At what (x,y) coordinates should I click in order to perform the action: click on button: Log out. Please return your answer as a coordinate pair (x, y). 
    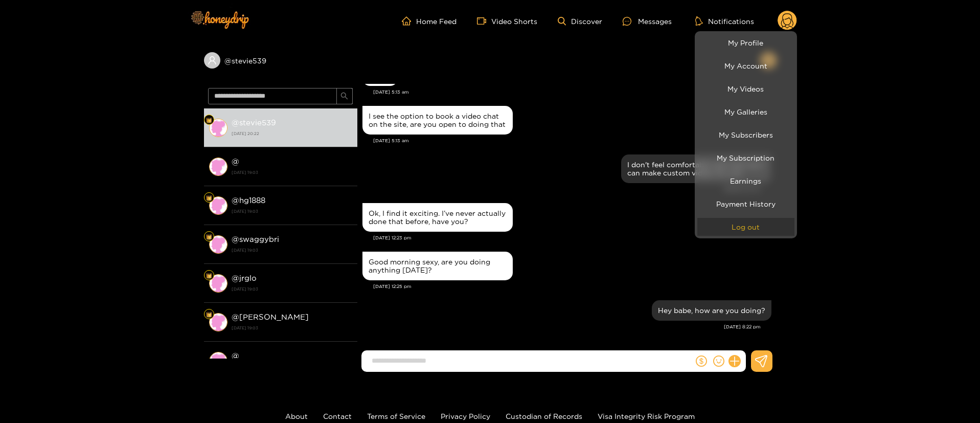
    Looking at the image, I should click on (745, 227).